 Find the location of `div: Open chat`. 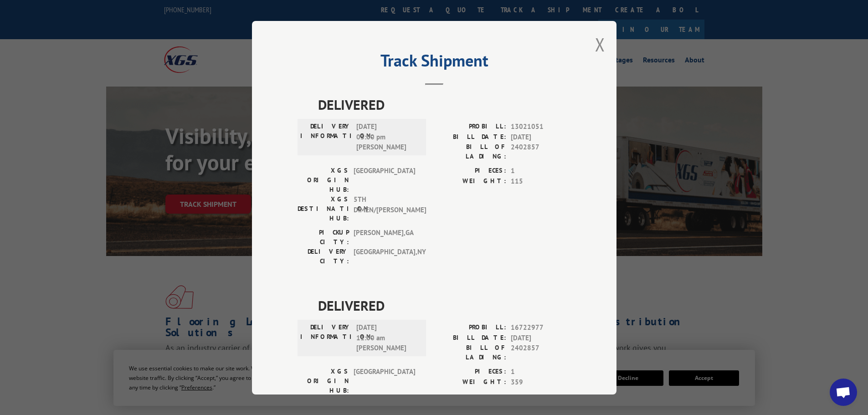

div: Open chat is located at coordinates (843, 393).